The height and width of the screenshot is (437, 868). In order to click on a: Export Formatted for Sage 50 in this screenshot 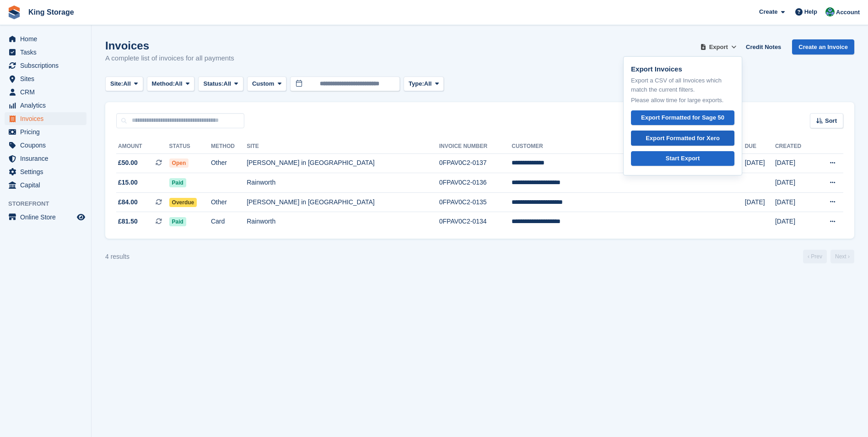, I will do `click(682, 118)`.